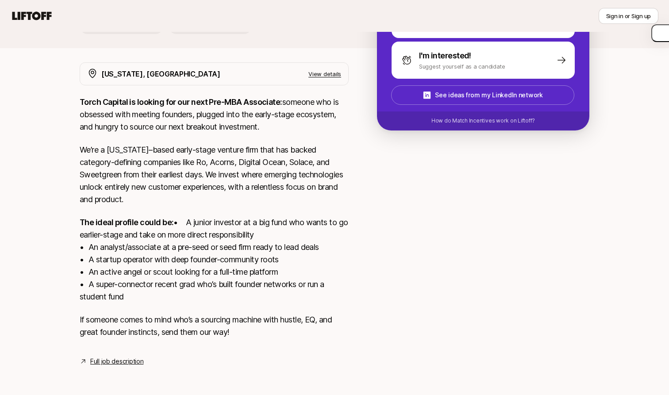  Describe the element at coordinates (483, 121) in the screenshot. I see `p: How do Match Incentives work on Liftoff?` at that location.